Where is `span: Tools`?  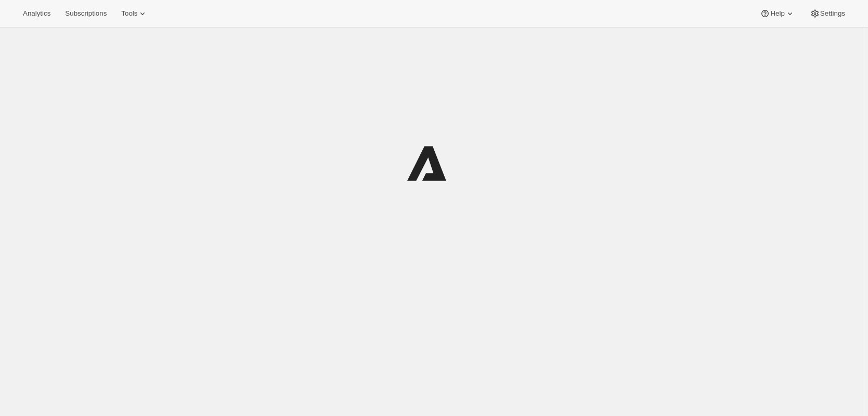
span: Tools is located at coordinates (129, 13).